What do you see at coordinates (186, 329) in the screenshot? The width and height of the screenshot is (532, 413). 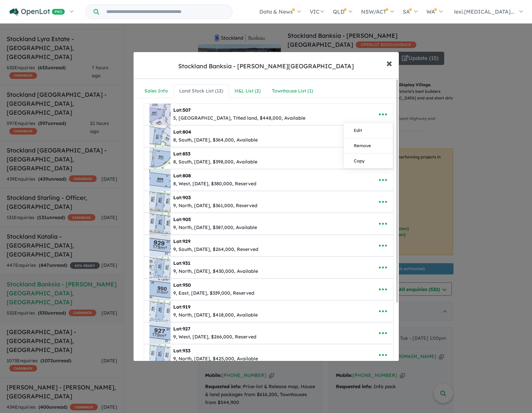 I see `span: 927` at bounding box center [186, 329].